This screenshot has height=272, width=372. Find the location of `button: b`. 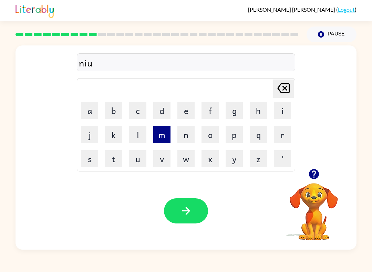

button: b is located at coordinates (114, 111).